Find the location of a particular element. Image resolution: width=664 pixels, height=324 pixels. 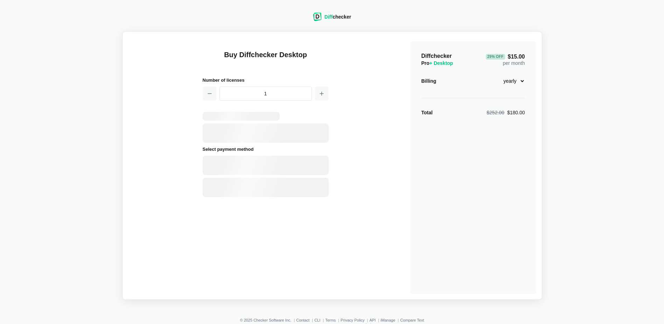

li: © 2025 Checker Software Inc. is located at coordinates (268, 320).